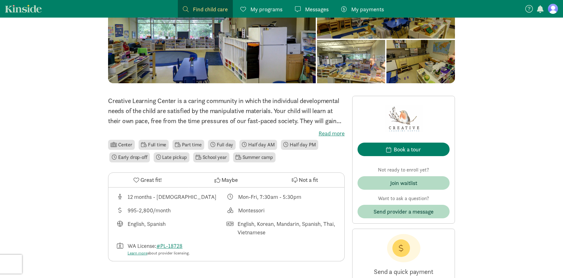 The width and height of the screenshot is (563, 278). Describe the element at coordinates (169, 246) in the screenshot. I see `a: #PL-18728` at that location.